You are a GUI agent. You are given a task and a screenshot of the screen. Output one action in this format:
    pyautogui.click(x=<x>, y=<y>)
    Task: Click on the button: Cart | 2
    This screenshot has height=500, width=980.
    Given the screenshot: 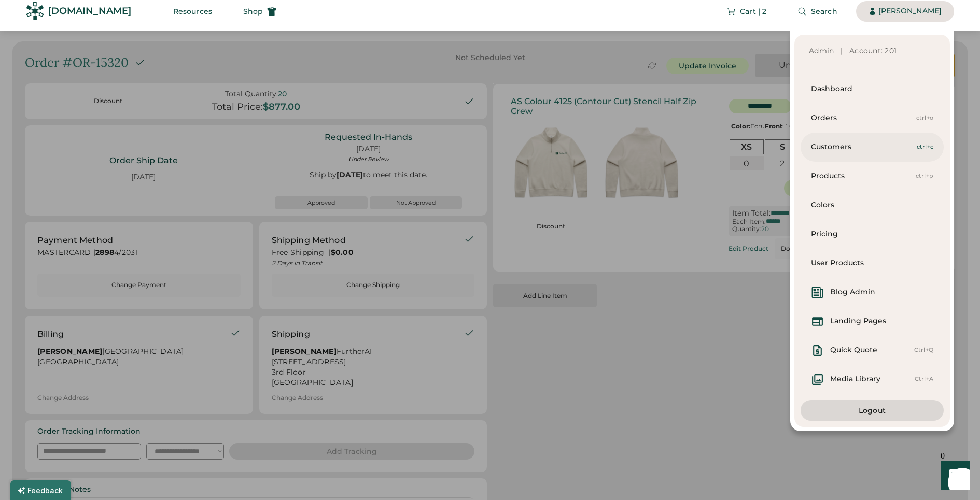 What is the action you would take?
    pyautogui.click(x=746, y=12)
    